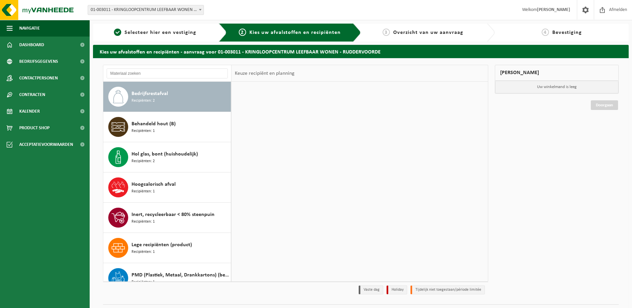  What do you see at coordinates (448, 290) in the screenshot?
I see `li: Tijdelijk niet toegestaan/période limitée` at bounding box center [448, 290].